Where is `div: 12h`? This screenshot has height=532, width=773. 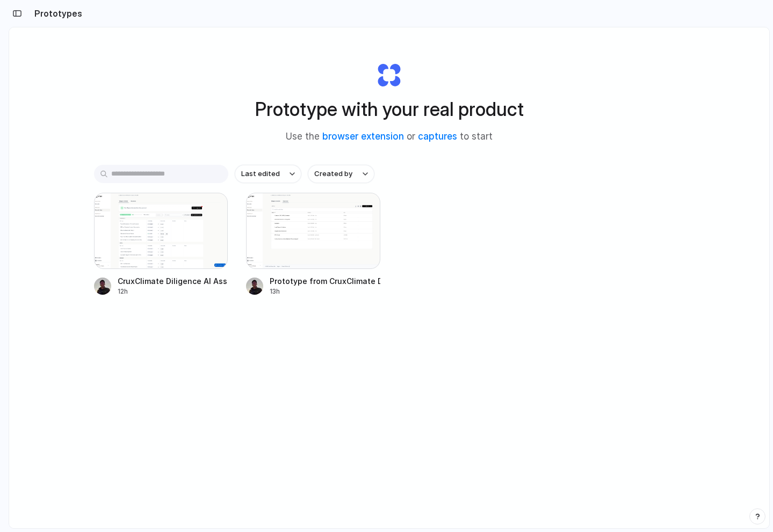
div: 12h is located at coordinates (173, 292).